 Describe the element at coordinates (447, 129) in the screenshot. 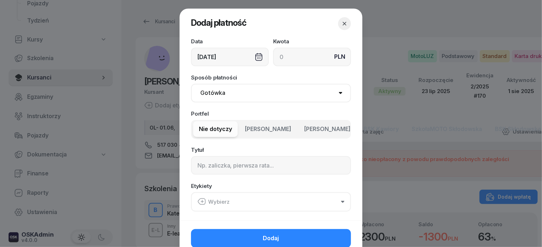

I see `button: SzkołaMOTO Skłodowska` at that location.